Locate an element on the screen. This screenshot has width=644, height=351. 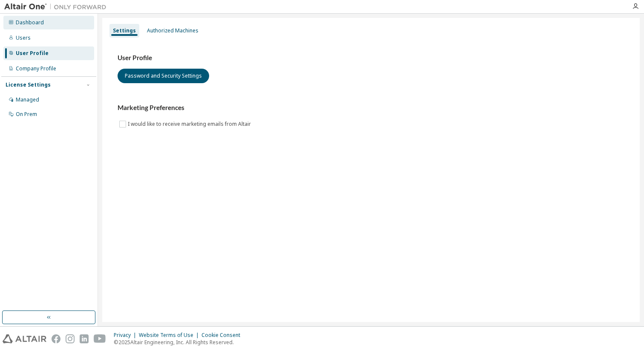
div: Managed is located at coordinates (27, 100).